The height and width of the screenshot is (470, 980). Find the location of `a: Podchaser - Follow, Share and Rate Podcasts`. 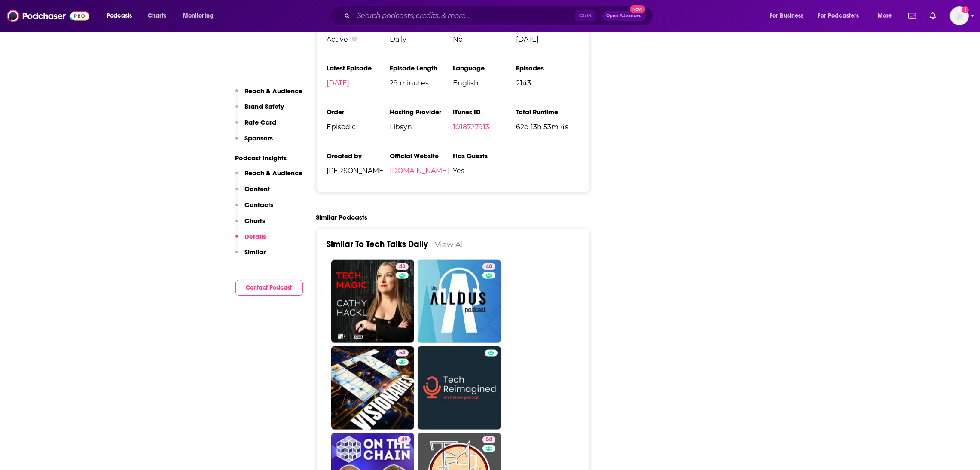

a: Podchaser - Follow, Share and Rate Podcasts is located at coordinates (48, 16).